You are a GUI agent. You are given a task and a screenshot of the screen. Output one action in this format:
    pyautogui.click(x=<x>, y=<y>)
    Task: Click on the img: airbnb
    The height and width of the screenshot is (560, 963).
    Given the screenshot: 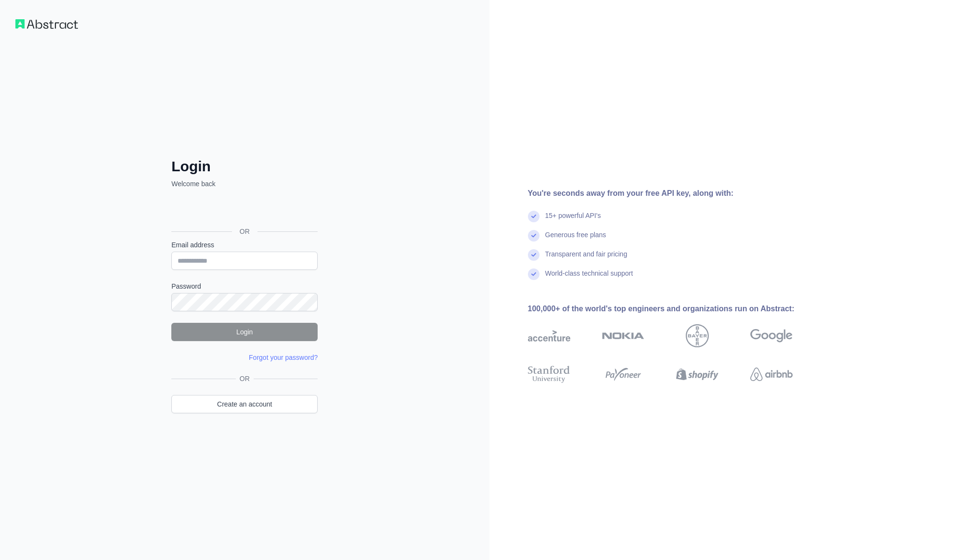 What is the action you would take?
    pyautogui.click(x=771, y=374)
    